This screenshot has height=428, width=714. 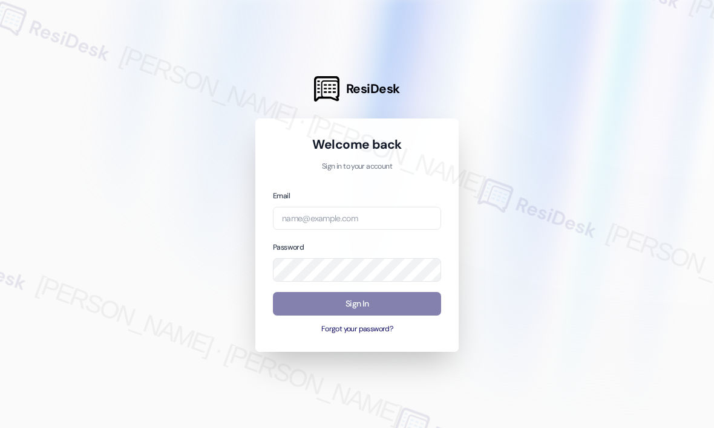 What do you see at coordinates (357, 167) in the screenshot?
I see `p: Sign in to your account` at bounding box center [357, 167].